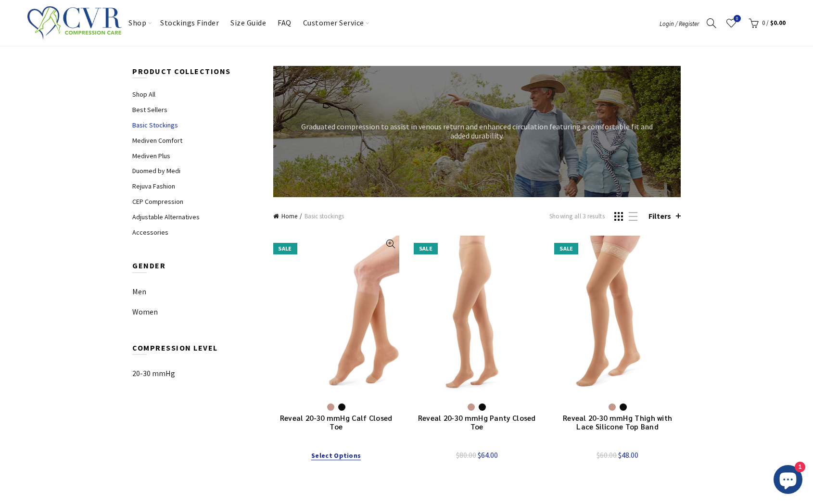 The height and width of the screenshot is (504, 813). I want to click on a: 0 / $0.00, so click(765, 23).